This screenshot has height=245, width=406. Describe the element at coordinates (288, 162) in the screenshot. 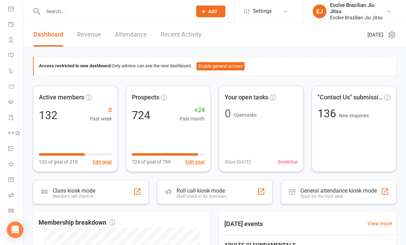

I see `span: 0 overdue` at that location.